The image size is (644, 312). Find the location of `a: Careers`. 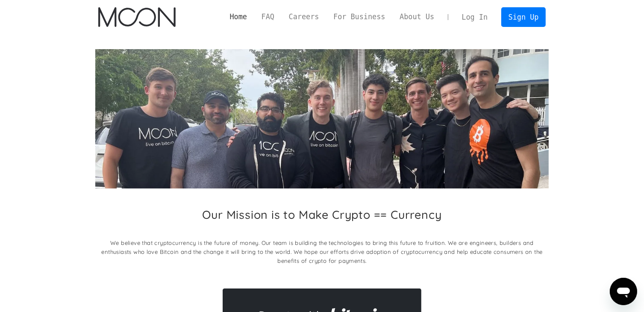

a: Careers is located at coordinates (304, 17).